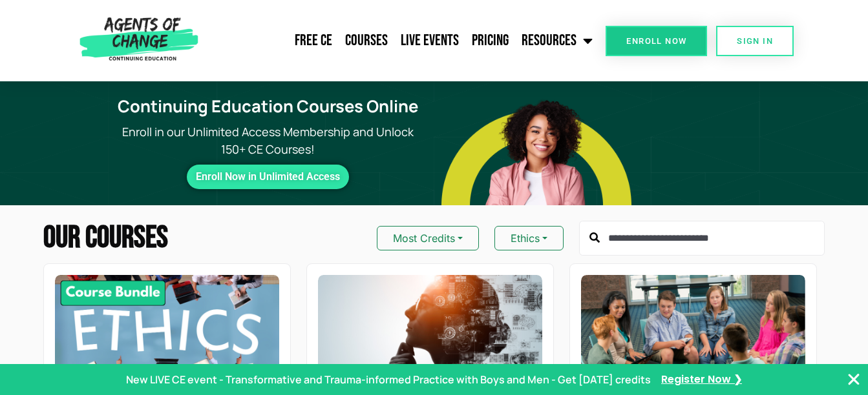 This screenshot has height=395, width=868. I want to click on h1: Continuing Education Courses Online, so click(268, 106).